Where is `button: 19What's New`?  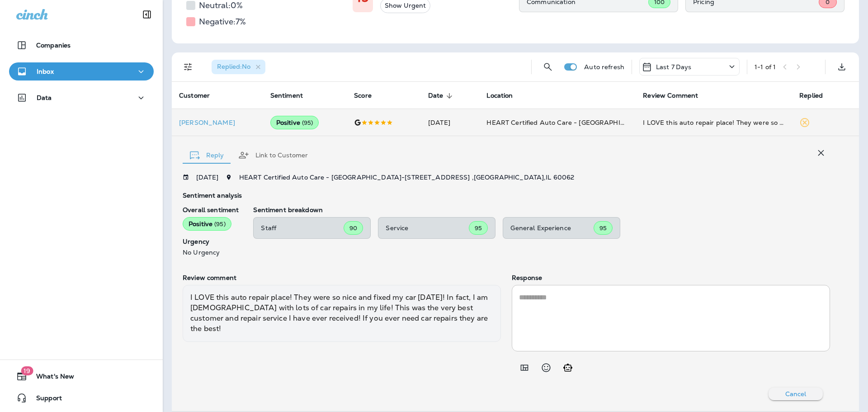
button: 19What's New is located at coordinates (81, 376).